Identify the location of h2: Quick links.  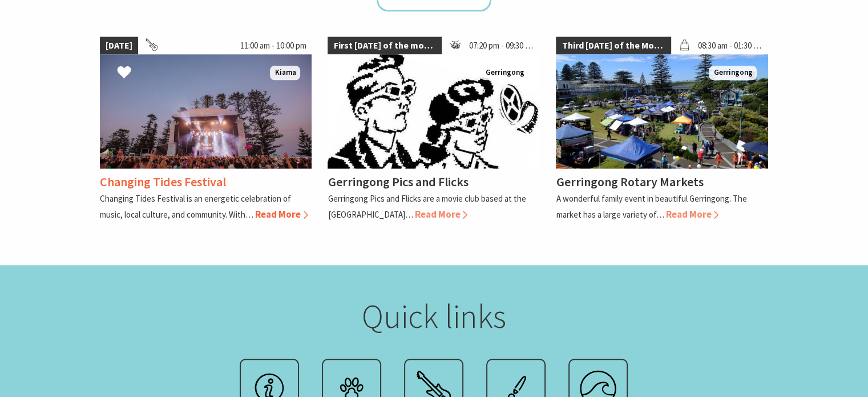
(434, 316).